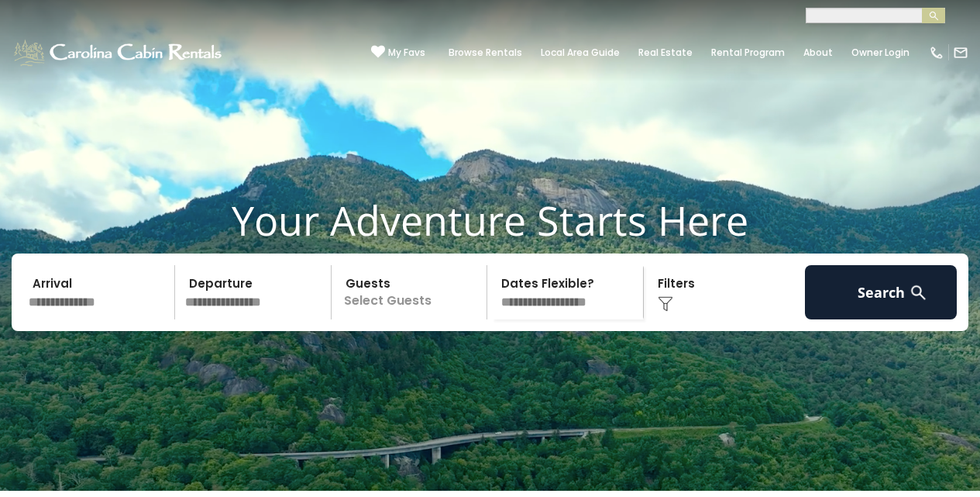  I want to click on span: My Favs, so click(407, 53).